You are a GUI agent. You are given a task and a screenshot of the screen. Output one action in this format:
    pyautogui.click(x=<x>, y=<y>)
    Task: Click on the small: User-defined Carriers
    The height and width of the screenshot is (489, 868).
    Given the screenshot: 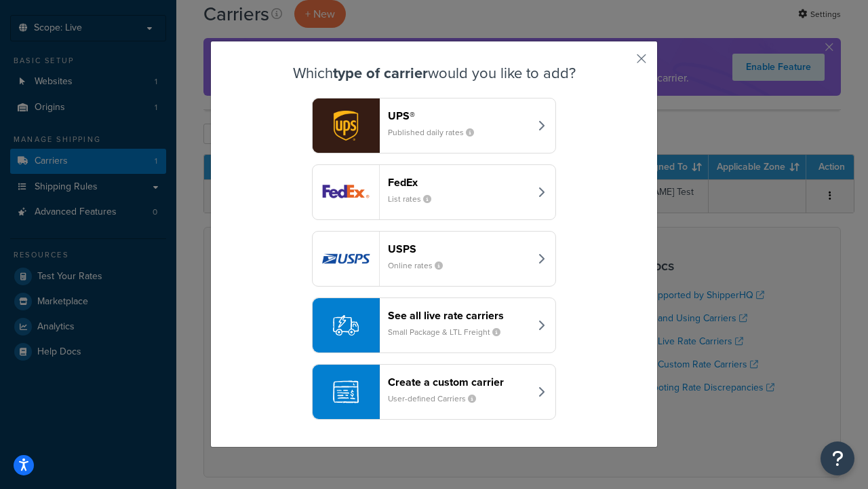 What is the action you would take?
    pyautogui.click(x=437, y=398)
    